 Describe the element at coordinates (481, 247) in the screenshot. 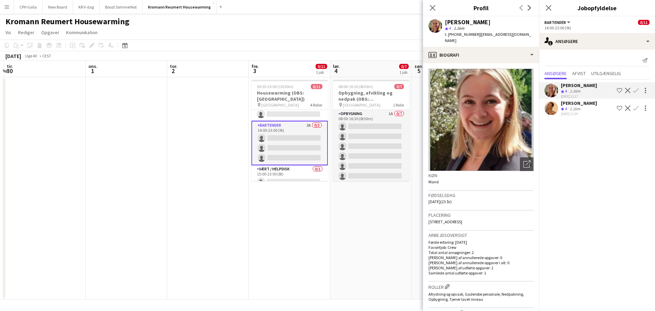

I see `p: Favoritjob: Crew` at that location.